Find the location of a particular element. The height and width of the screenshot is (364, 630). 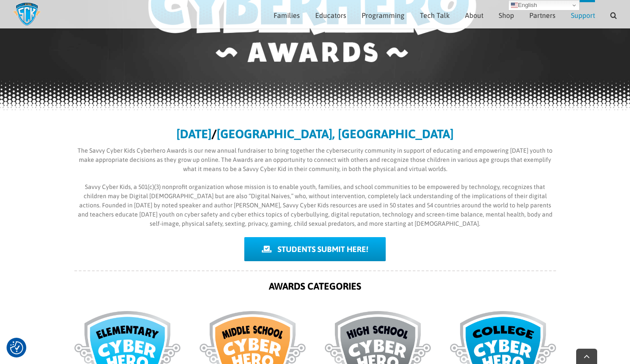

span: Programming is located at coordinates (383, 16).